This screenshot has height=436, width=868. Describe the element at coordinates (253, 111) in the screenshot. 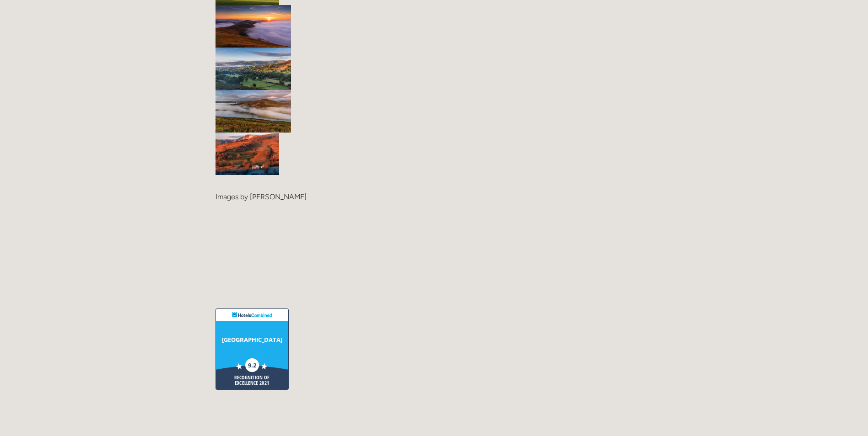

I see `img: Slide 12` at that location.